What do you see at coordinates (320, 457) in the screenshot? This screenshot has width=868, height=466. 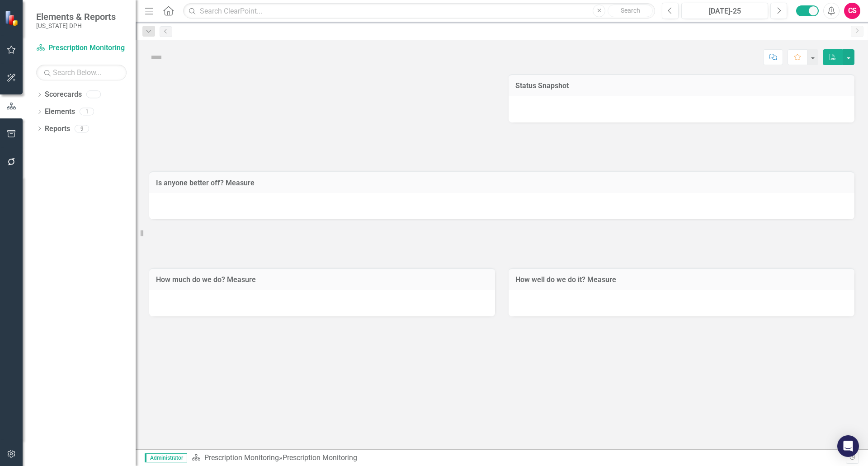 I see `div: Prescription Monitoring` at bounding box center [320, 457].